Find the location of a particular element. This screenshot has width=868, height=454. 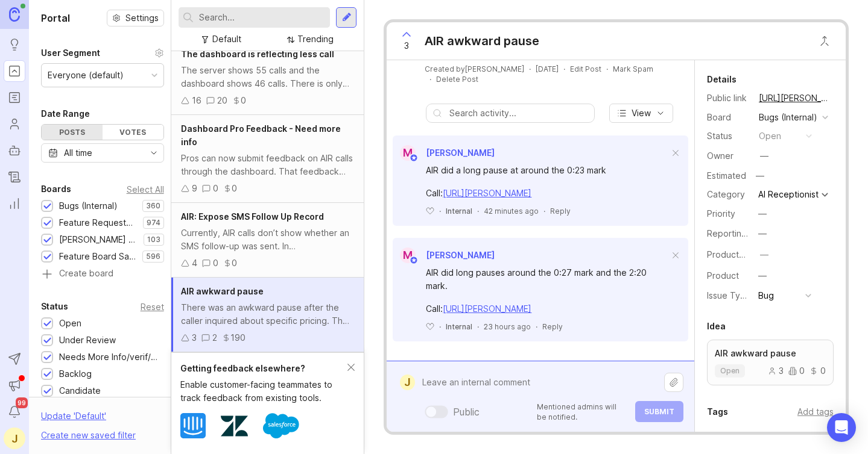

a: AIR: Expose SMS Follow Up RecordCurrently, AIR calls don’t show whether an SMS follow-up was sent... is located at coordinates (267, 241).